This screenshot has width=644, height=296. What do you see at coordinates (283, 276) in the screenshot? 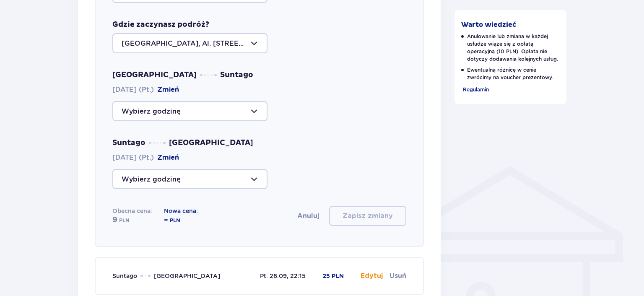
I see `p: Pt. 26.09, 22:15` at bounding box center [283, 276].